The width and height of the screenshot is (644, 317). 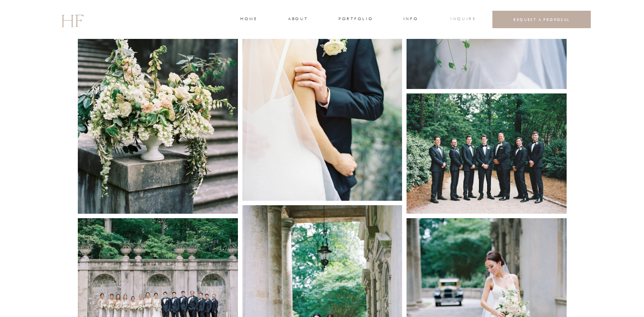 I want to click on h2: HF, so click(x=72, y=20).